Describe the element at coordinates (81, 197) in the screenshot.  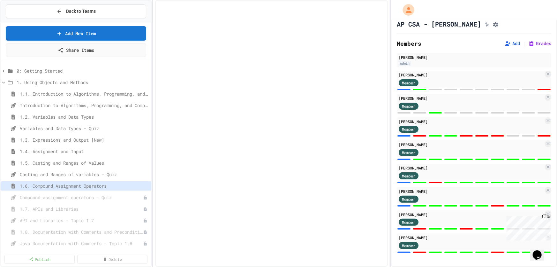
I see `span: Compound assignment operators - Quiz` at that location.